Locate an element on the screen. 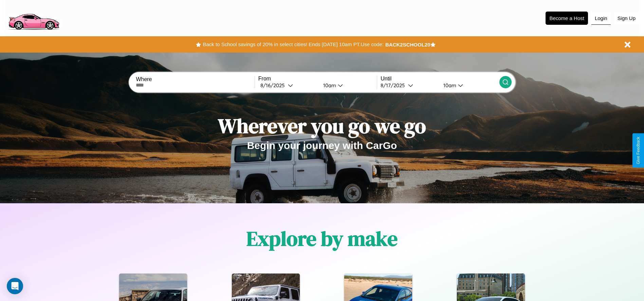 The height and width of the screenshot is (301, 644). label: Until is located at coordinates (439, 79).